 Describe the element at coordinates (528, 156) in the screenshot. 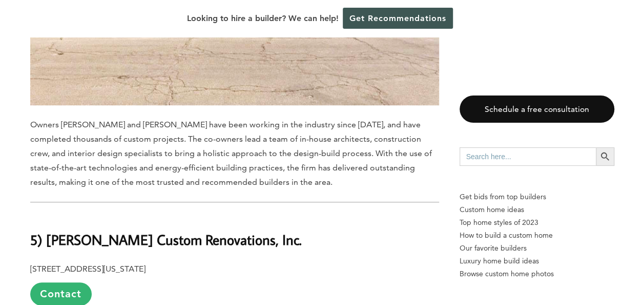

I see `input: Search here...` at that location.